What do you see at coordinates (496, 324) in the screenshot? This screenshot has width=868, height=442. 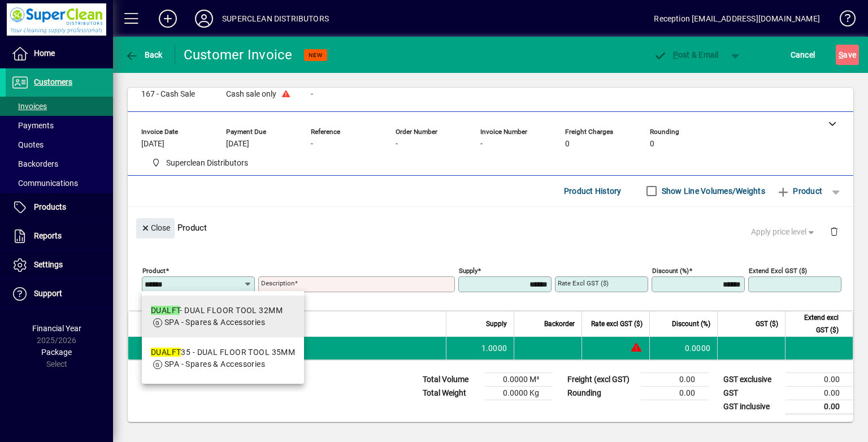 I see `span: Supply` at bounding box center [496, 324].